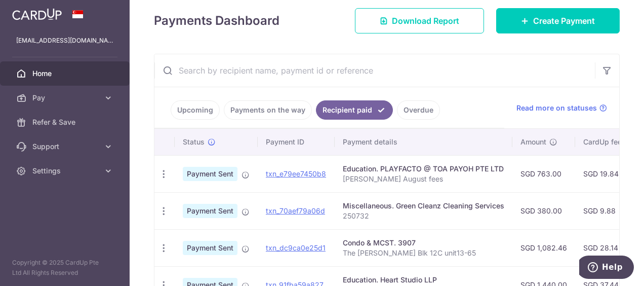 The width and height of the screenshot is (644, 286). Describe the element at coordinates (423, 169) in the screenshot. I see `div: Education. PLAYFACTO @ TOA PAYOH PTE LTD` at that location.